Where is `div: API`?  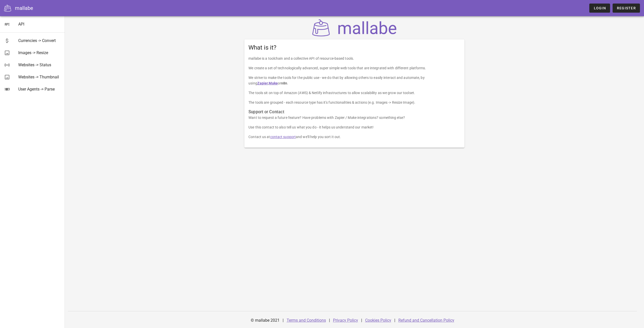 div: API is located at coordinates (39, 24).